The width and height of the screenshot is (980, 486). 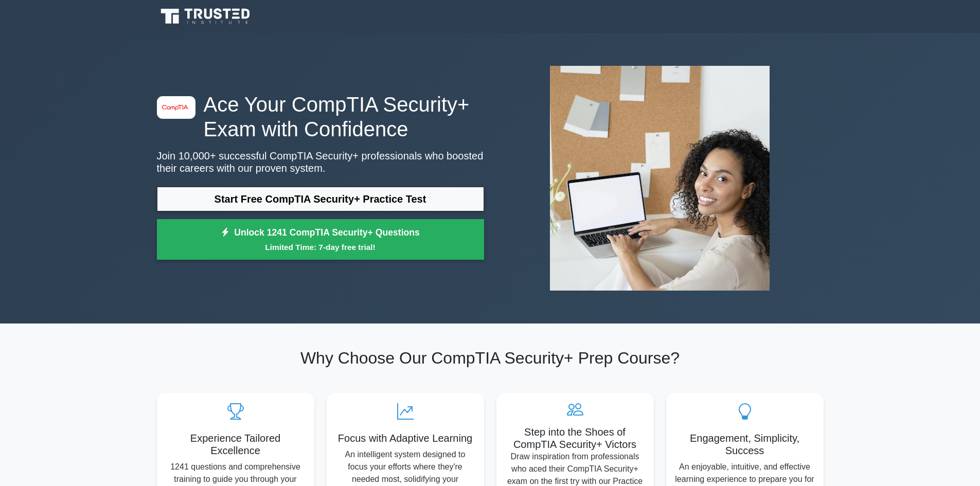 I want to click on h5: Engagement, Simplicity, Success, so click(x=744, y=444).